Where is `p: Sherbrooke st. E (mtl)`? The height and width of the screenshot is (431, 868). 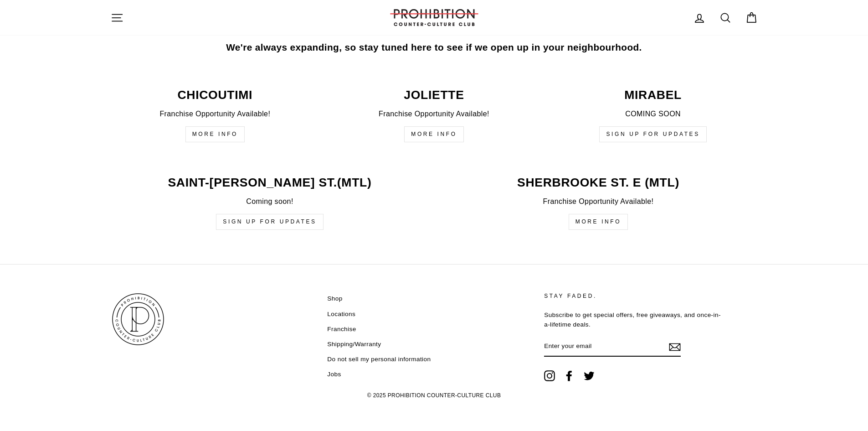
p: Sherbrooke st. E (mtl) is located at coordinates (599, 182).